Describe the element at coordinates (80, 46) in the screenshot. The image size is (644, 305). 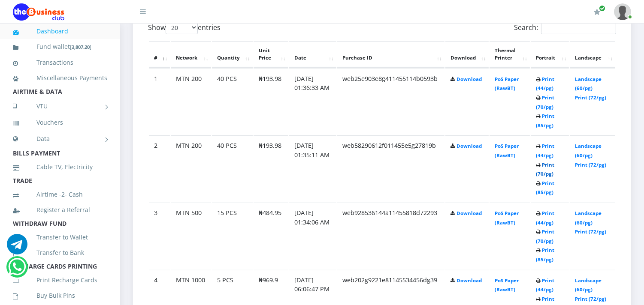
I see `b: 3,807.20` at that location.